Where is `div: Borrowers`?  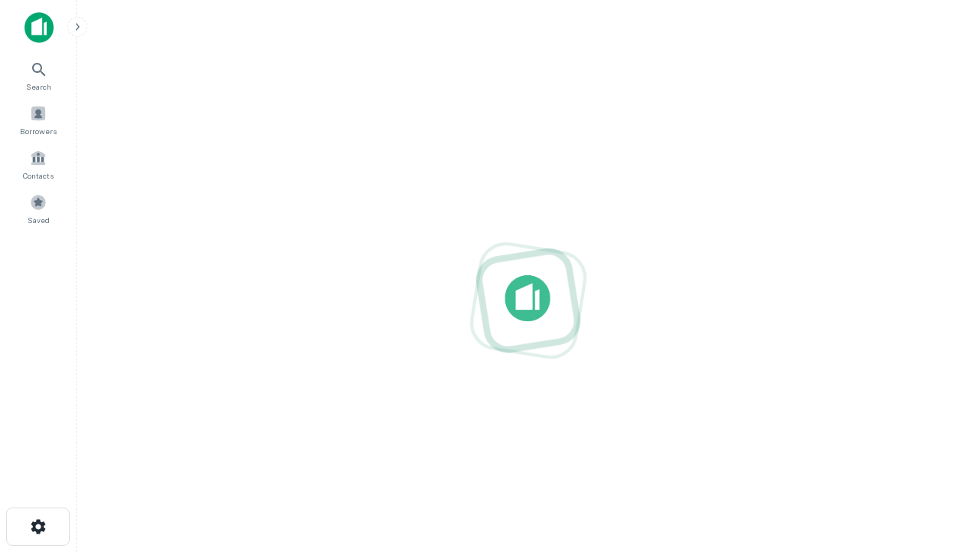
div: Borrowers is located at coordinates (38, 120).